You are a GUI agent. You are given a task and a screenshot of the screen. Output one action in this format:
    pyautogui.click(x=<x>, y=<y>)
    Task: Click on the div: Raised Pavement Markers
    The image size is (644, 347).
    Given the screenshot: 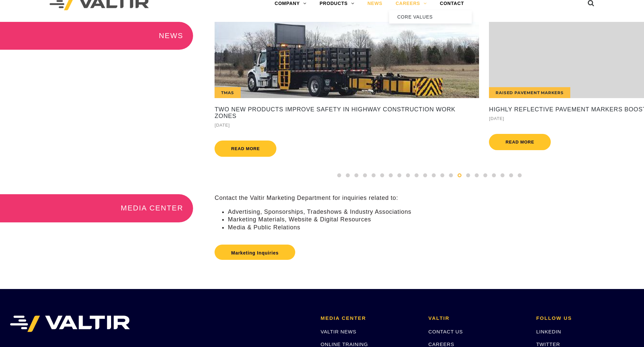 What is the action you would take?
    pyautogui.click(x=530, y=92)
    